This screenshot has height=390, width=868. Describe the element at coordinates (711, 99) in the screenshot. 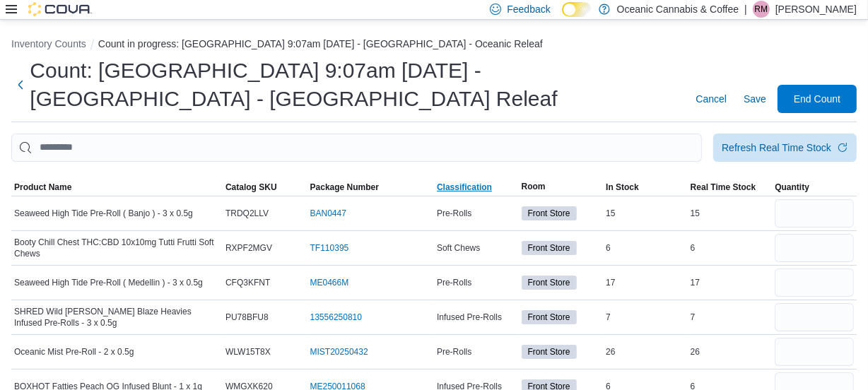

I see `span: Cancel` at that location.